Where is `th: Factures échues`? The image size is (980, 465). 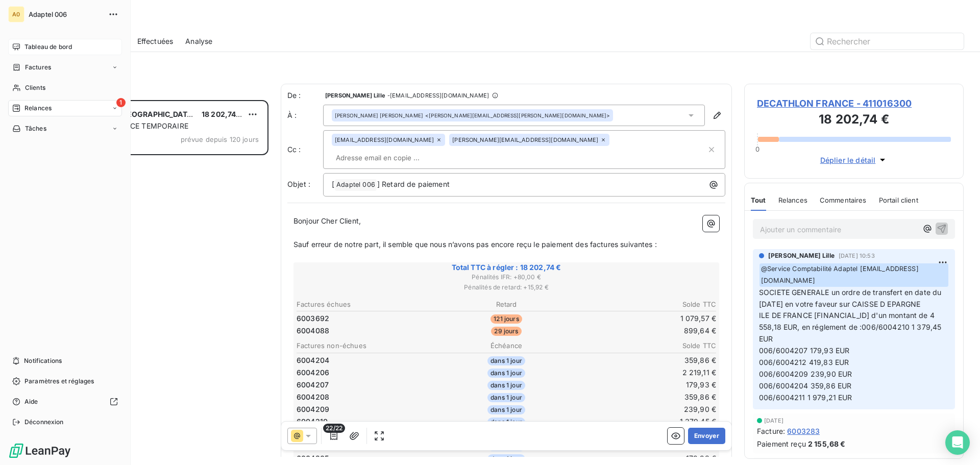 th: Factures échues is located at coordinates (366, 304).